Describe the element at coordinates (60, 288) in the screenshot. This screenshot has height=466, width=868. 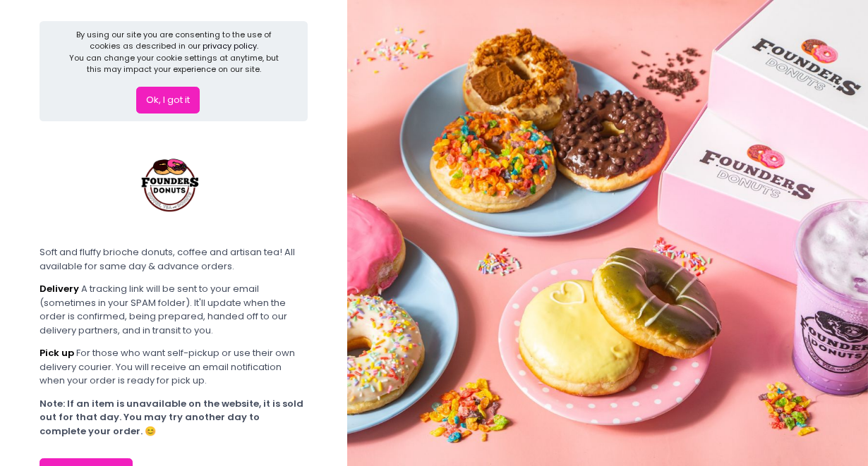
I see `b: Delivery` at that location.